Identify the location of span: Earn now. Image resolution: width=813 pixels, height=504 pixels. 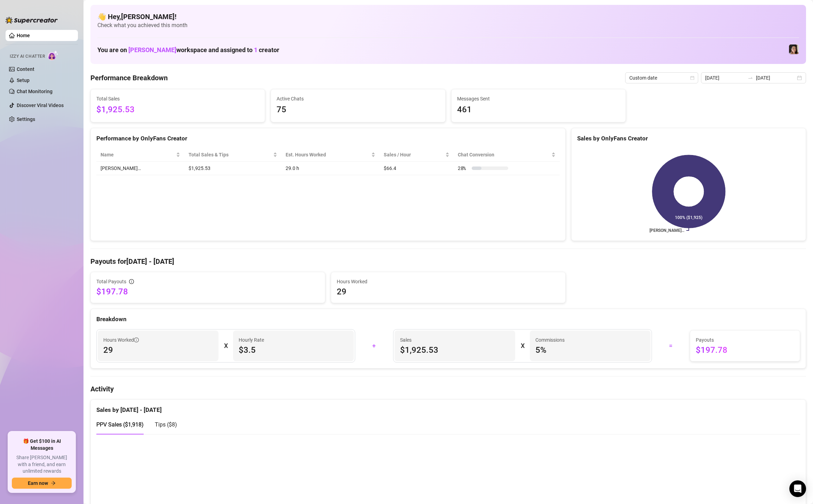
(38, 483).